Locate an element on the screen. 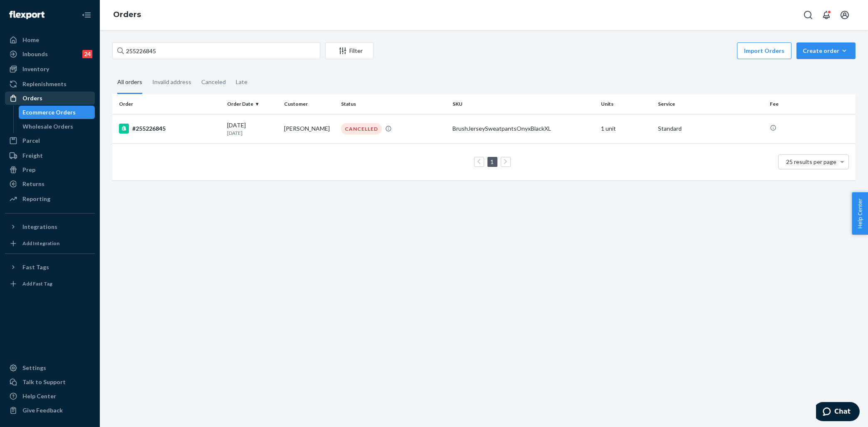  span: Help Center is located at coordinates (860, 214).